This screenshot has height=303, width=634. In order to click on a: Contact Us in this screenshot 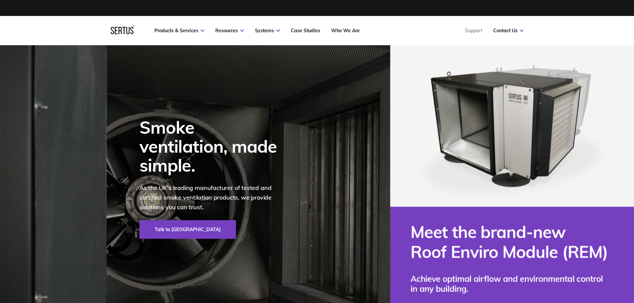, I will do `click(508, 31)`.